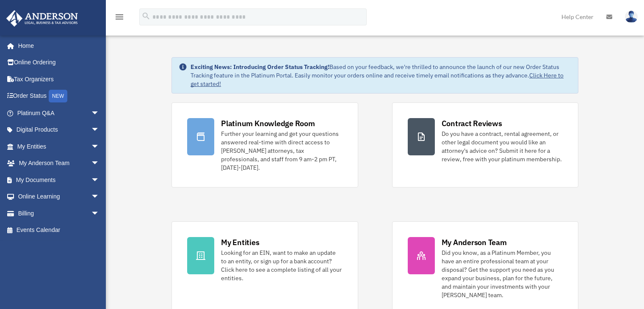 Image resolution: width=644 pixels, height=309 pixels. Describe the element at coordinates (59, 63) in the screenshot. I see `a: Online Ordering` at that location.